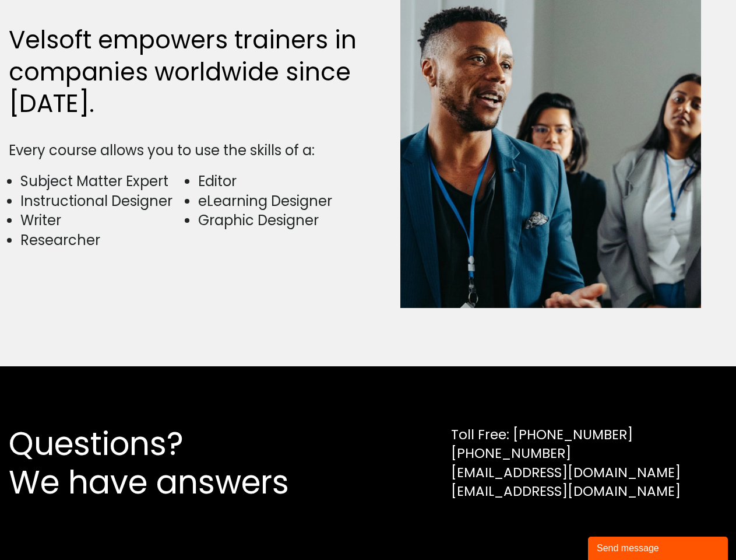 The height and width of the screenshot is (560, 736). I want to click on li: Subject Matter Expert, so click(102, 181).